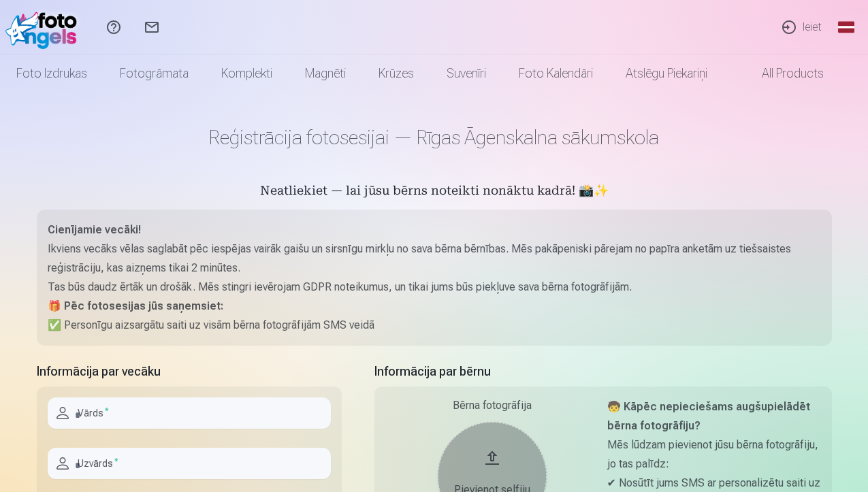 The image size is (868, 492). Describe the element at coordinates (603, 371) in the screenshot. I see `h5: Informācija par bērnu` at that location.